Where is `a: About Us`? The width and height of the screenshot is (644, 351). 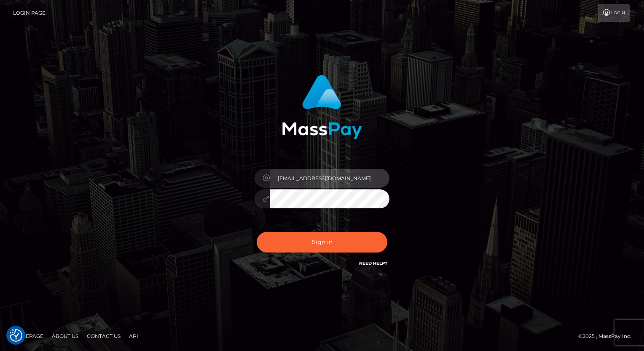
a: About Us is located at coordinates (64, 336).